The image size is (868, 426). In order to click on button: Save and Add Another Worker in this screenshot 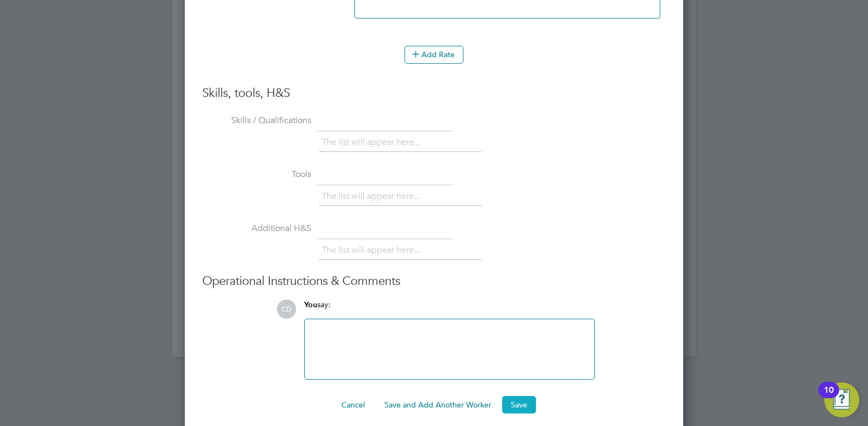, I will do `click(438, 405)`.